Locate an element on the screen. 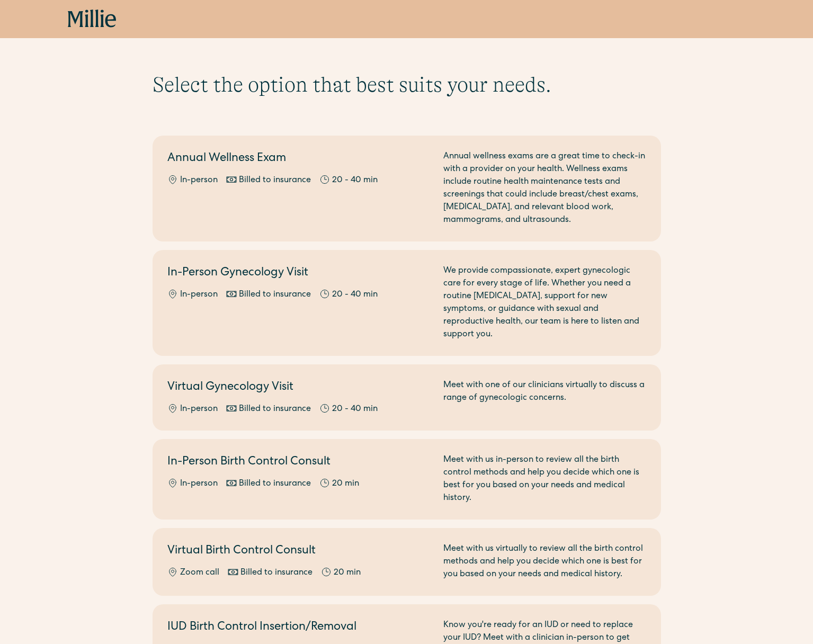  h2: Virtual Birth Control Consult is located at coordinates (298, 551).